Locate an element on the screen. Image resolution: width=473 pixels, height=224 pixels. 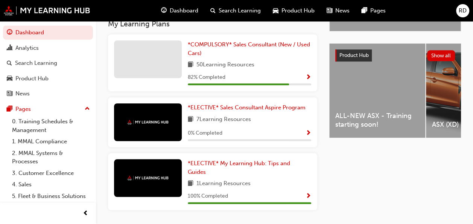
span: 100 % Completed is located at coordinates (208, 196).